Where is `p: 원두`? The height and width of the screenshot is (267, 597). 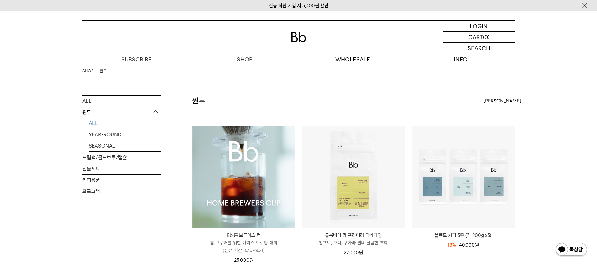
p: 원두 is located at coordinates (122, 112).